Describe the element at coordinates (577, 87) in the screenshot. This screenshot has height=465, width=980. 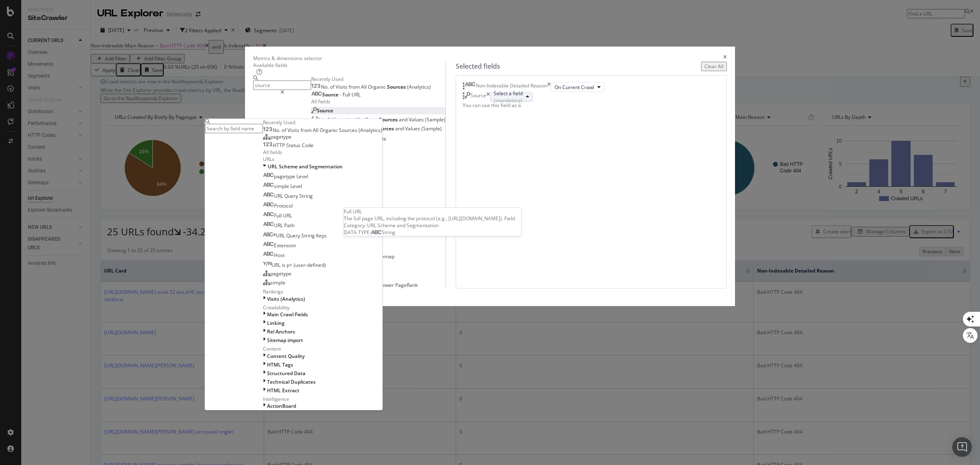
I see `button: On Current Crawl` at that location.